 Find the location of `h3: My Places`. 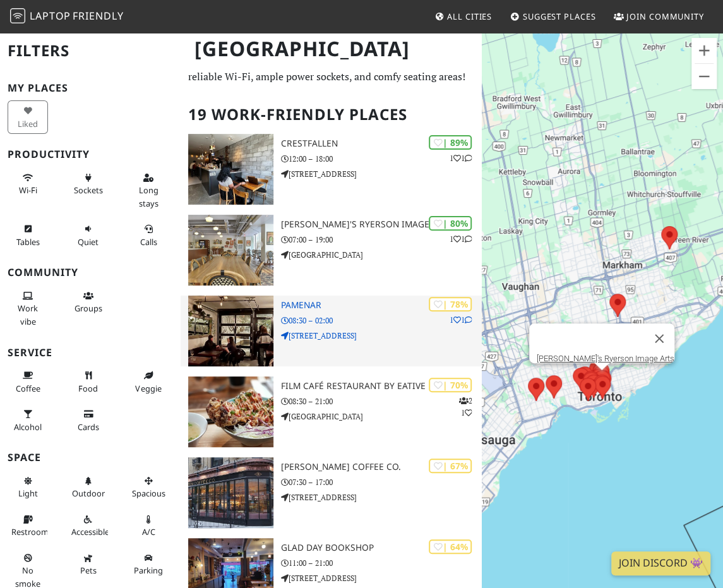

h3: My Places is located at coordinates (90, 88).